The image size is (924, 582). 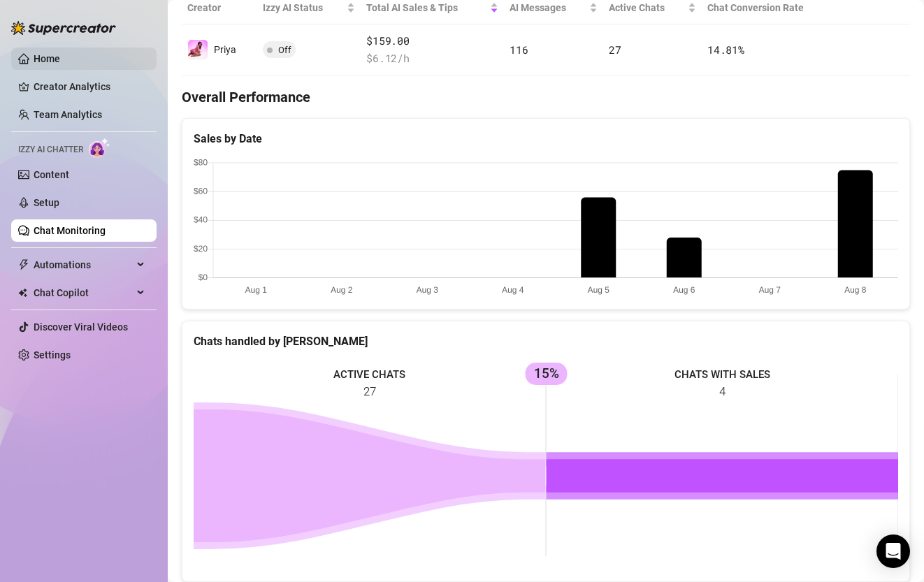 I want to click on a: Creator Analytics, so click(x=90, y=87).